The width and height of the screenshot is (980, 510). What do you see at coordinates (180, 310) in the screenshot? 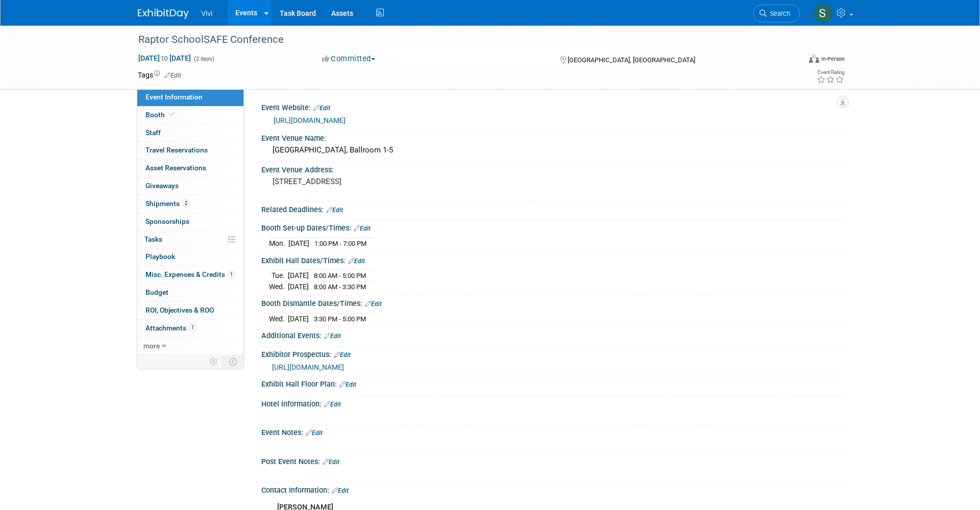
I see `span: ROI, Objectives & ROO` at bounding box center [180, 310].